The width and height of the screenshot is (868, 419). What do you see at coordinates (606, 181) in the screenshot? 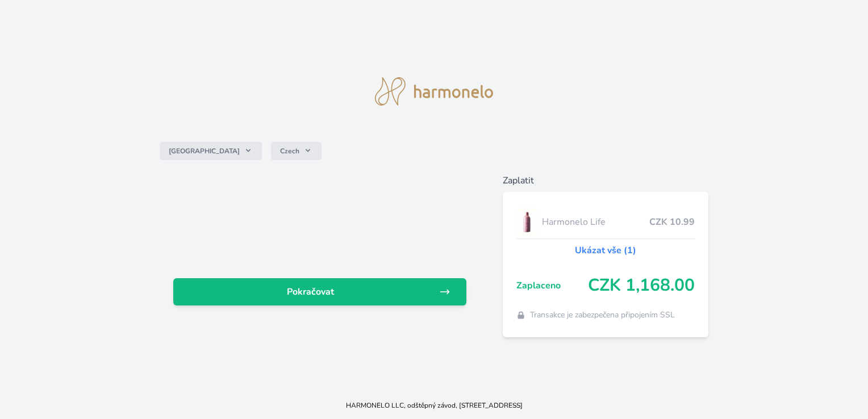
I see `h6: Zaplatit` at bounding box center [606, 181].